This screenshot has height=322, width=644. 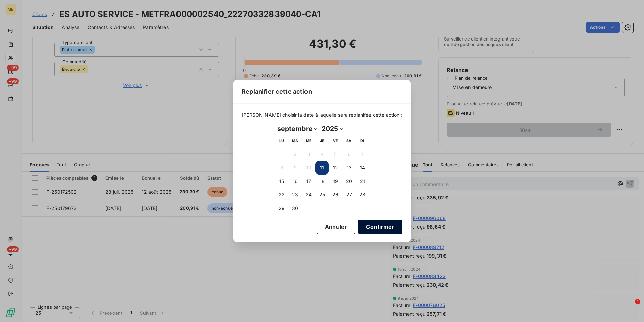 I want to click on th: samedi, so click(x=349, y=141).